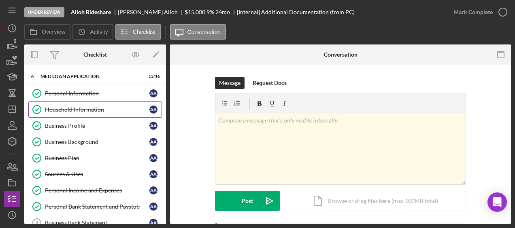  What do you see at coordinates (95, 55) in the screenshot?
I see `div: Checklist` at bounding box center [95, 55].